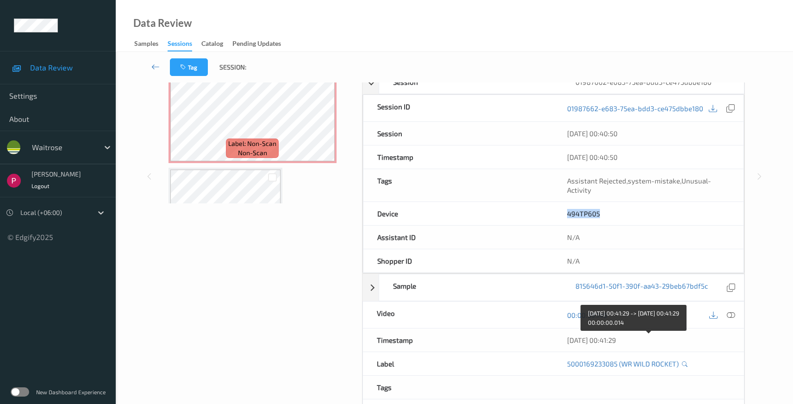 The image size is (793, 404). Describe the element at coordinates (151, 44) in the screenshot. I see `a: Samples` at that location.